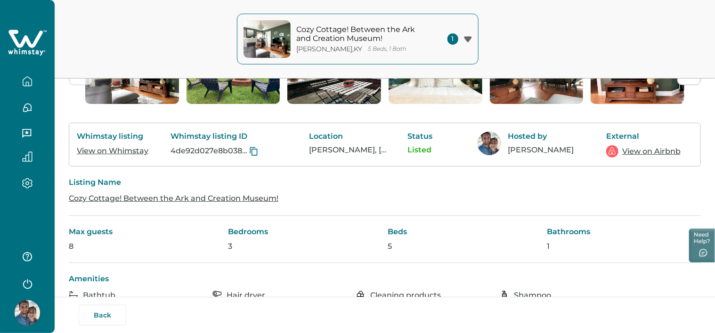 Image resolution: width=715 pixels, height=333 pixels. I want to click on p: Listing Name, so click(385, 183).